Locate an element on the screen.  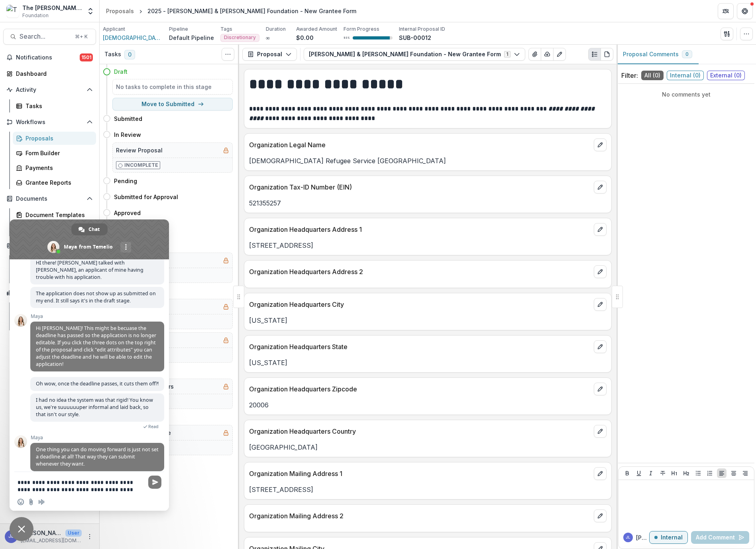
button: Notifications1501 is located at coordinates (49, 58).